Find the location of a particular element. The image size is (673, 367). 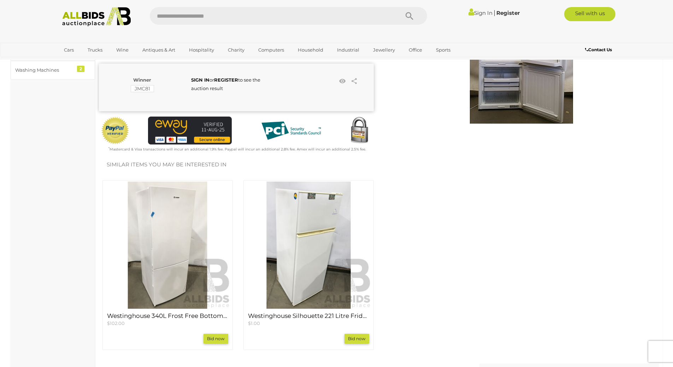

a: Westinghouse Silhouette 221 Litre Fridge $1.00 is located at coordinates (308, 319).